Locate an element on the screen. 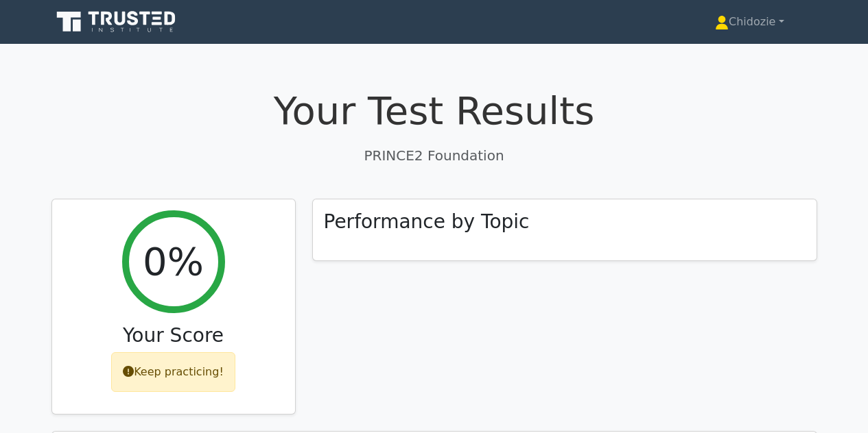 The width and height of the screenshot is (868, 433). div: Keep practicing! is located at coordinates (173, 372).